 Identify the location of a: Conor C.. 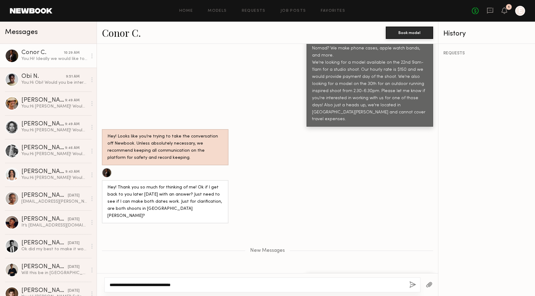
(121, 32).